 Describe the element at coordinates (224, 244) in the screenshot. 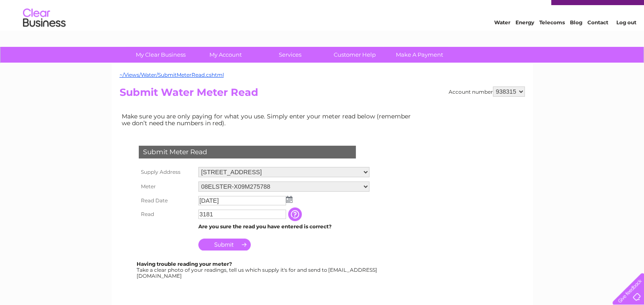

I see `input: Submit` at that location.